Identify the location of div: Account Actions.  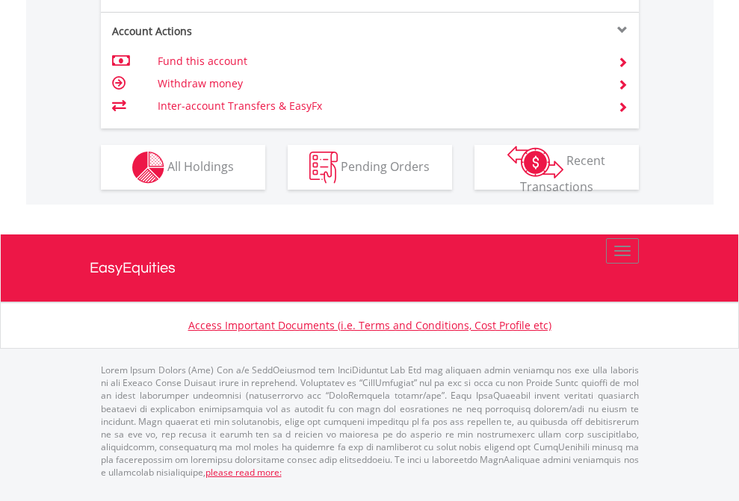
(235, 31).